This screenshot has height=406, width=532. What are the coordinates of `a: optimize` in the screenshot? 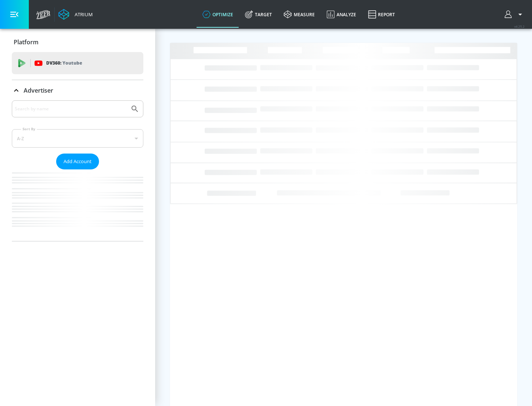 It's located at (218, 14).